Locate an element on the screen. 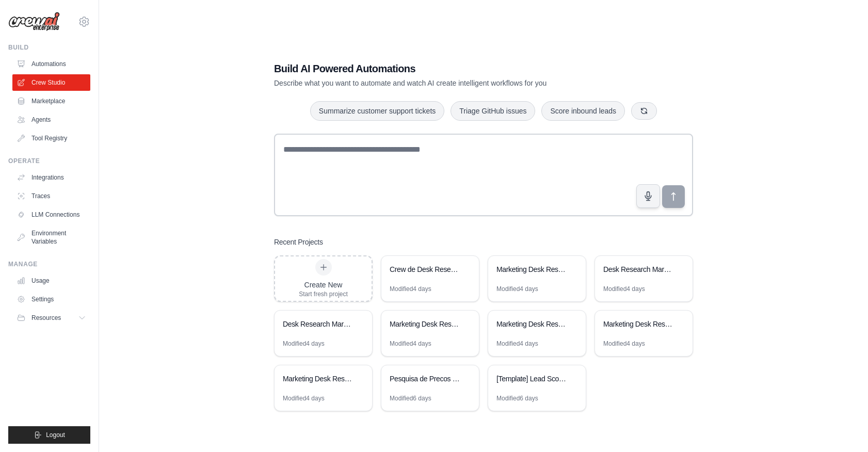 The image size is (868, 452). span: Resources is located at coordinates (46, 318).